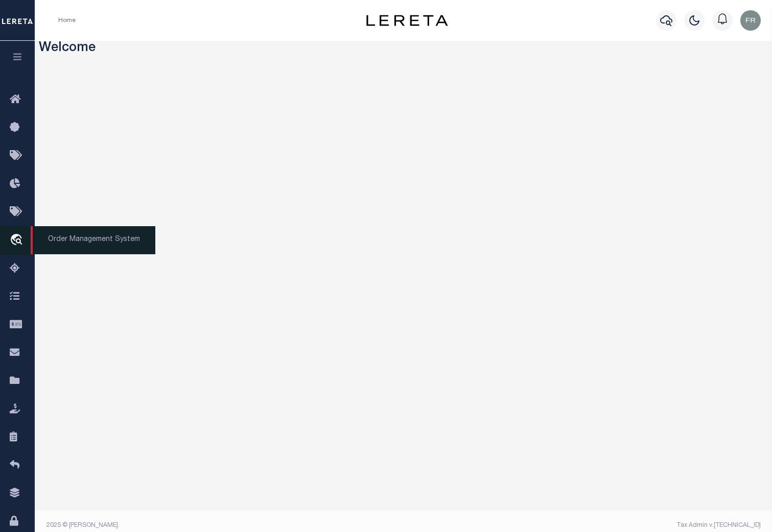 The width and height of the screenshot is (772, 532). I want to click on img: logo-dark.svg, so click(407, 21).